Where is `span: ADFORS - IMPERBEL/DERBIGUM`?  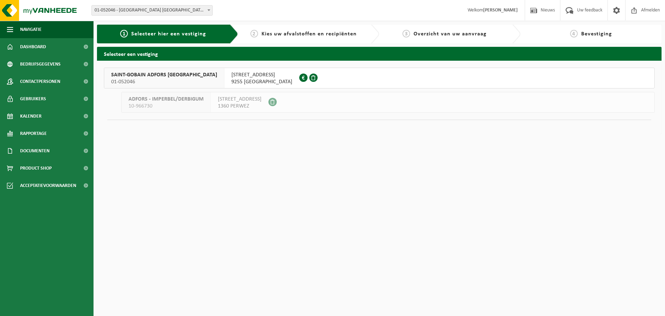
span: ADFORS - IMPERBEL/DERBIGUM is located at coordinates (166, 99).